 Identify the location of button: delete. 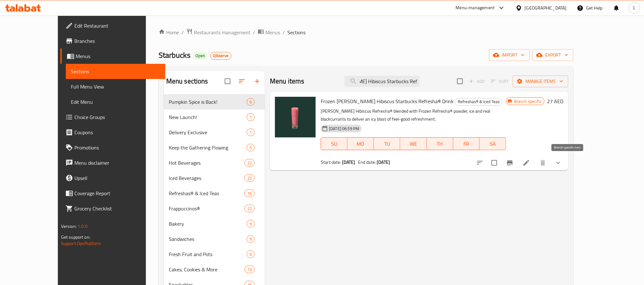
(543, 163).